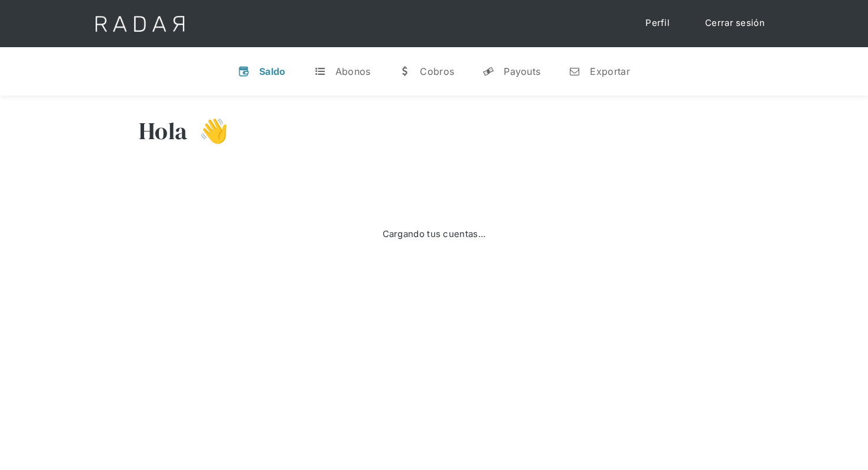 Image resolution: width=868 pixels, height=470 pixels. I want to click on h3: Hola, so click(163, 131).